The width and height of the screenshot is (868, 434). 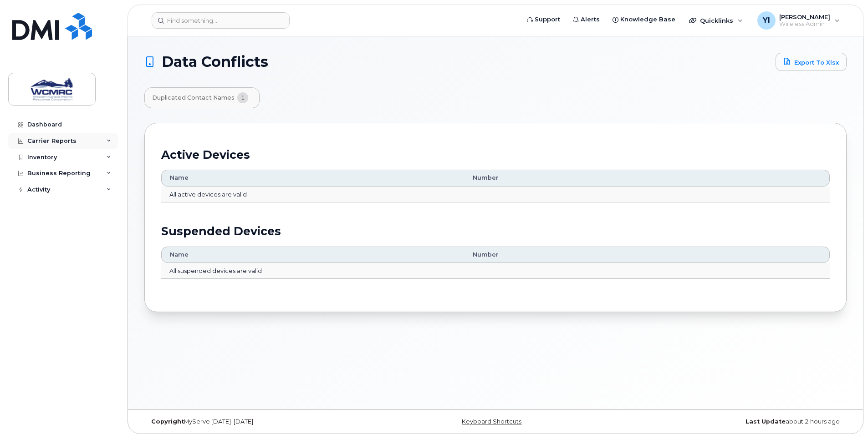 I want to click on strong: Copyright, so click(x=167, y=422).